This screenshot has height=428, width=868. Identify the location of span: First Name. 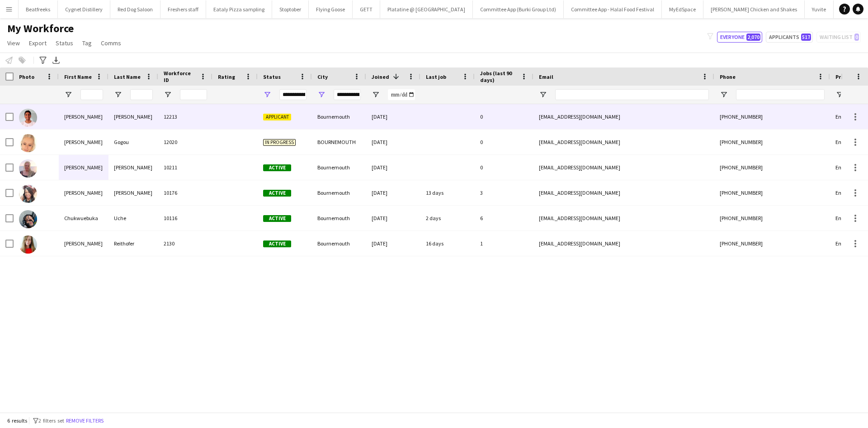
(78, 76).